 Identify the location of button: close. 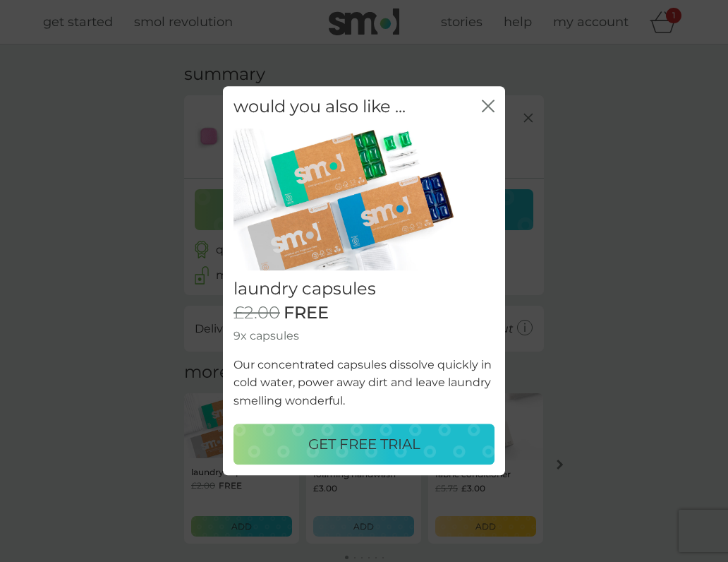
(488, 107).